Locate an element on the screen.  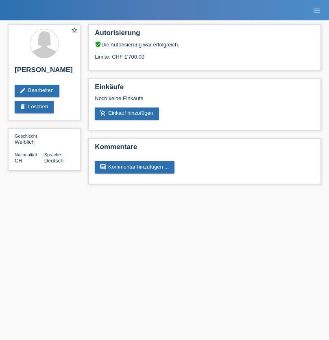
span: Deutsch is located at coordinates (54, 160).